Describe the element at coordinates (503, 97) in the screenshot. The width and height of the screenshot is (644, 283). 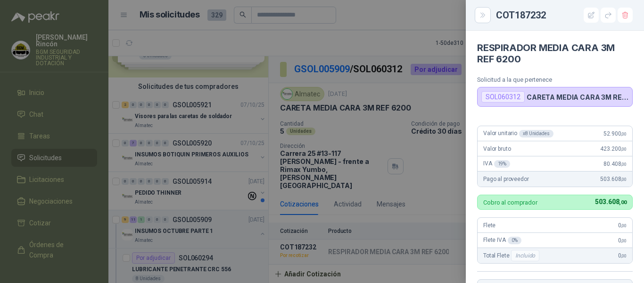
I see `div: SOL060312` at that location.